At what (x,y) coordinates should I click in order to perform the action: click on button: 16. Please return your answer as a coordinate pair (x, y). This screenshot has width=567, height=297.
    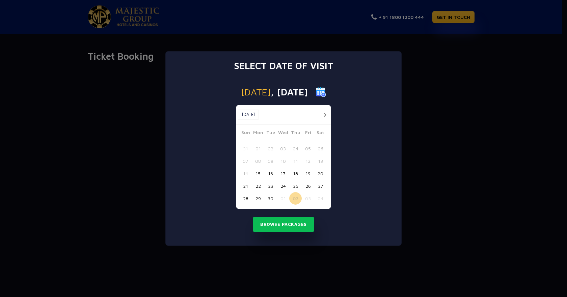
    Looking at the image, I should click on (270, 173).